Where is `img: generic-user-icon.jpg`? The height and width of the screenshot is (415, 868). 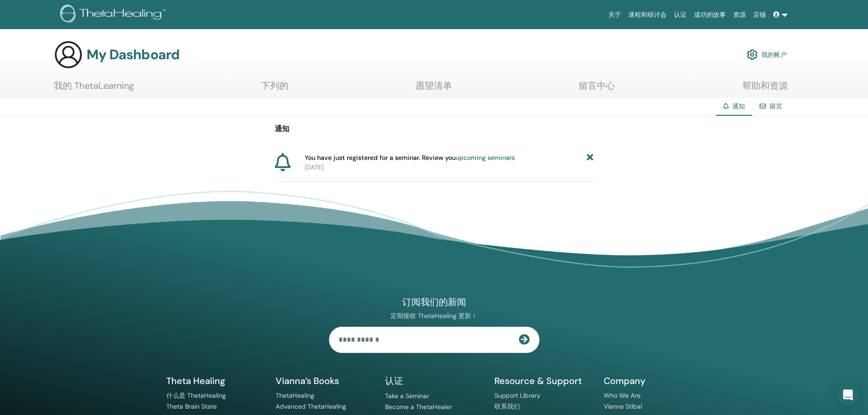
img: generic-user-icon.jpg is located at coordinates (68, 55).